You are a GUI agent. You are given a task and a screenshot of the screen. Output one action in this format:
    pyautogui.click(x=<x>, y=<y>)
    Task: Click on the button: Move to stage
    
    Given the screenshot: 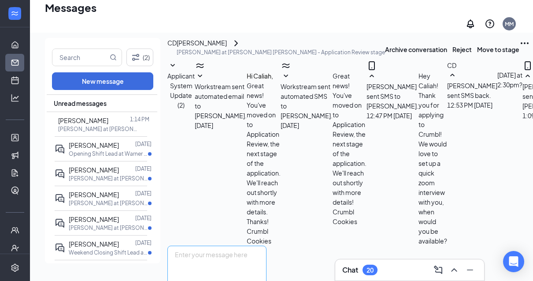 What is the action you would take?
    pyautogui.click(x=498, y=49)
    